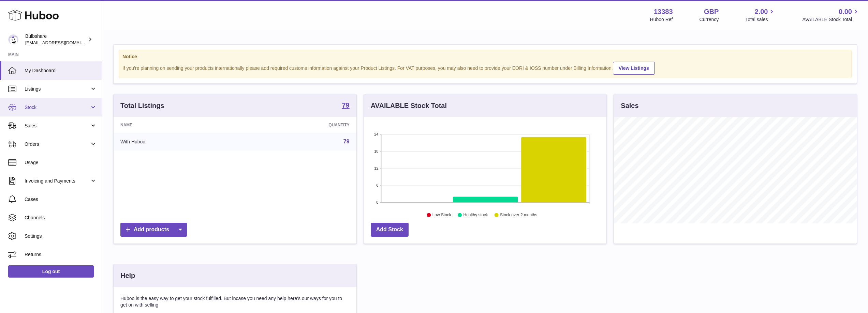  I want to click on span: AVAILABLE Stock Total, so click(831, 20).